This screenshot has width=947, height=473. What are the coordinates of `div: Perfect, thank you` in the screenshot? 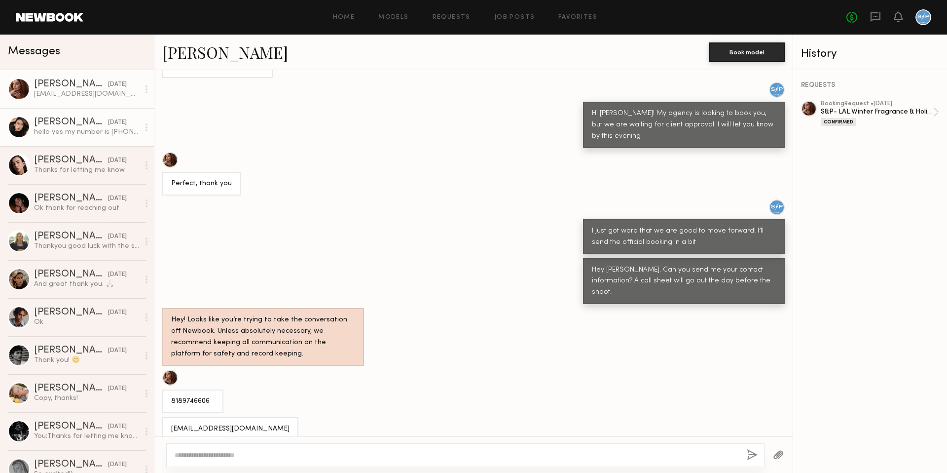 It's located at (201, 184).